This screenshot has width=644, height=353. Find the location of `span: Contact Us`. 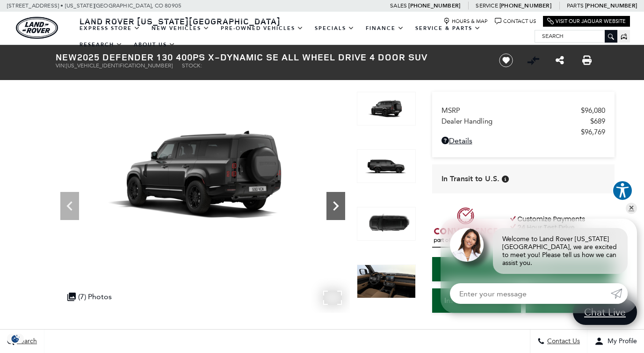

span: Contact Us is located at coordinates (562, 342).